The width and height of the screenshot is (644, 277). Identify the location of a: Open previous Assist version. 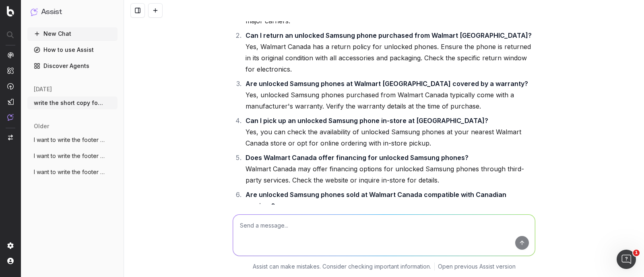
(476, 267).